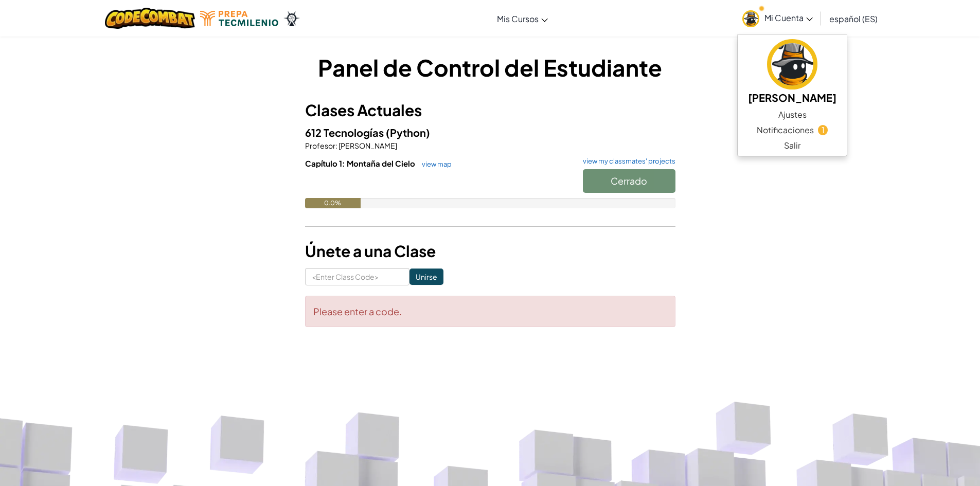  Describe the element at coordinates (785, 130) in the screenshot. I see `span: Notificaciones` at that location.